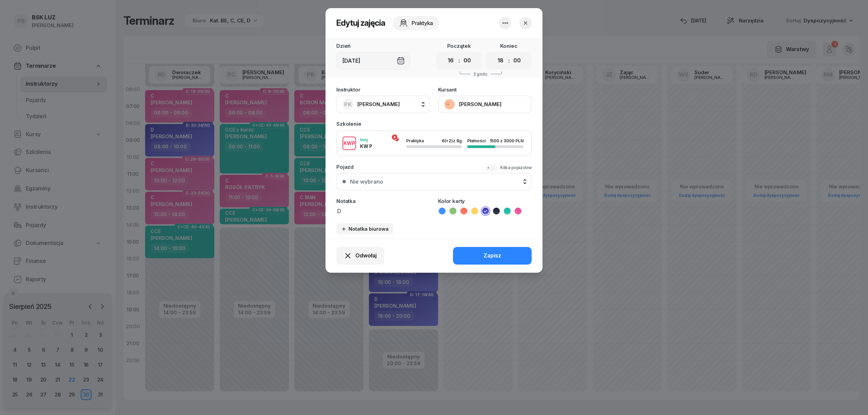 The width and height of the screenshot is (868, 415). Describe the element at coordinates (364, 229) in the screenshot. I see `button: Notatka biurowa` at that location.